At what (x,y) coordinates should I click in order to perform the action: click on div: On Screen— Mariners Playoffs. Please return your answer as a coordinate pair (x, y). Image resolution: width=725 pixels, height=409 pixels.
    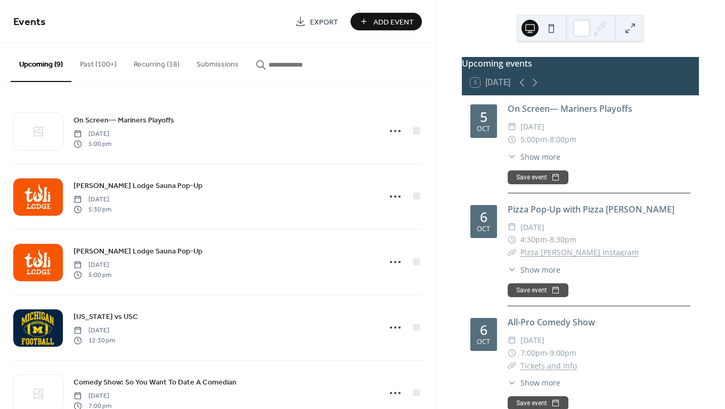
    Looking at the image, I should click on (599, 109).